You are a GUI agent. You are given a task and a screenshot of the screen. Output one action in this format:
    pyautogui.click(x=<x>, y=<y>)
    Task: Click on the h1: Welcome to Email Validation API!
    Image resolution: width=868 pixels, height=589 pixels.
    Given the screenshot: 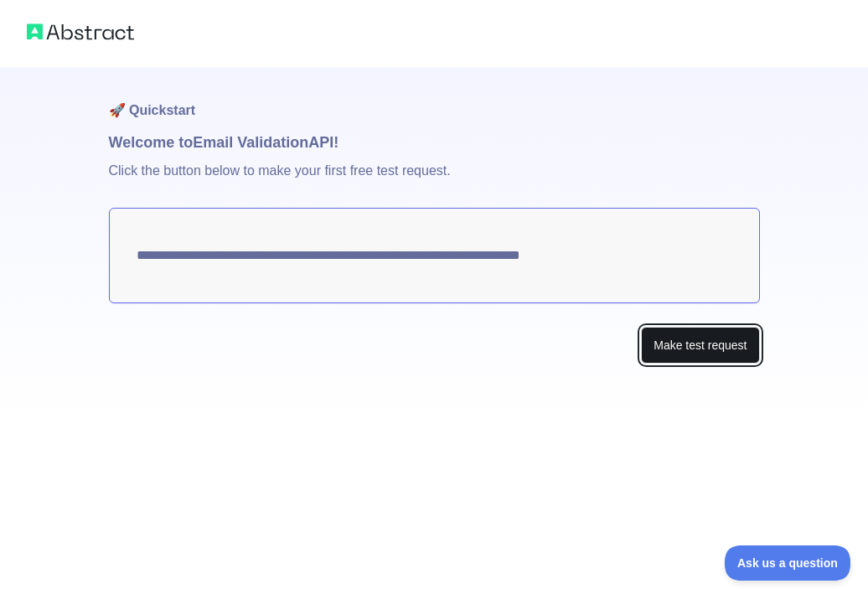 What is the action you would take?
    pyautogui.click(x=434, y=142)
    